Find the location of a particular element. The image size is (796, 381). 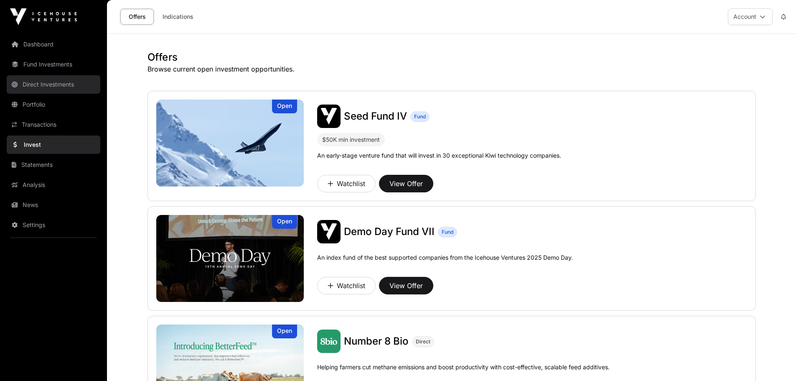

span: Number 8 Bio is located at coordinates (376, 341).